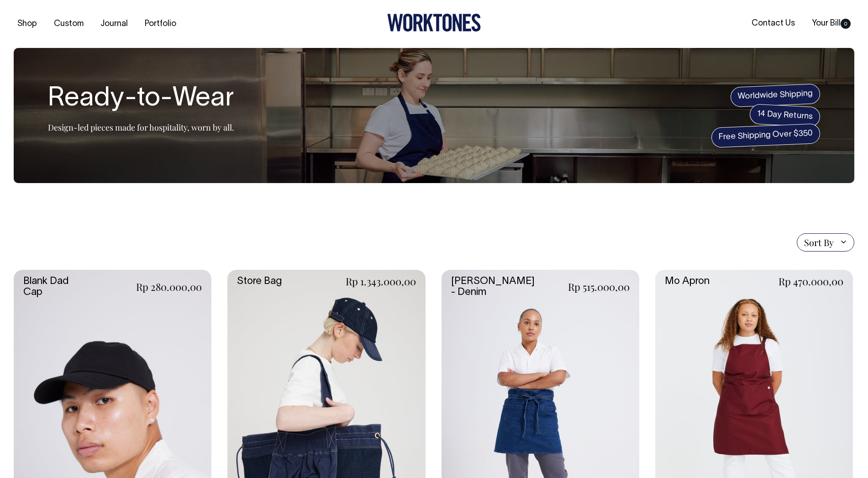 This screenshot has height=478, width=868. I want to click on span: Free Shipping Over $350, so click(766, 135).